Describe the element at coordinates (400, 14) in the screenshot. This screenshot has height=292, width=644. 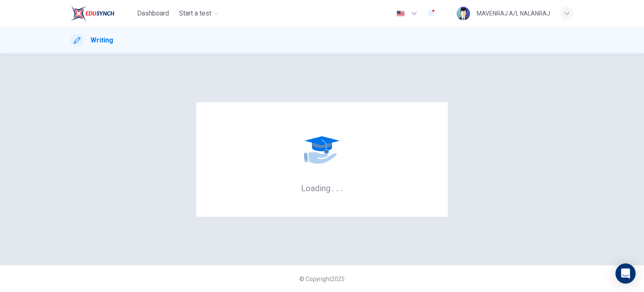
I see `img: en` at that location.